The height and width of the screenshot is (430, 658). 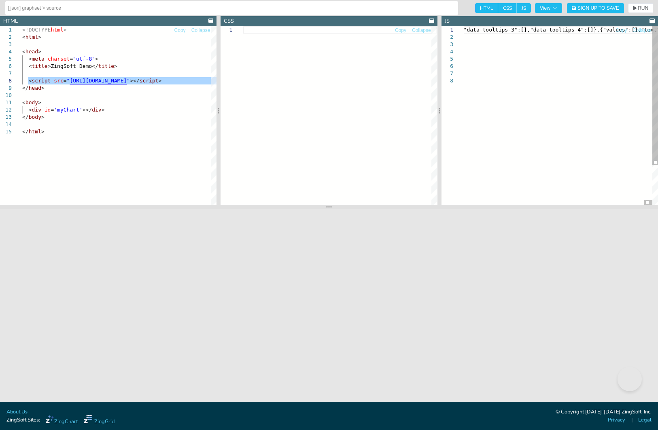 What do you see at coordinates (447, 74) in the screenshot?
I see `div: 7` at bounding box center [447, 74].